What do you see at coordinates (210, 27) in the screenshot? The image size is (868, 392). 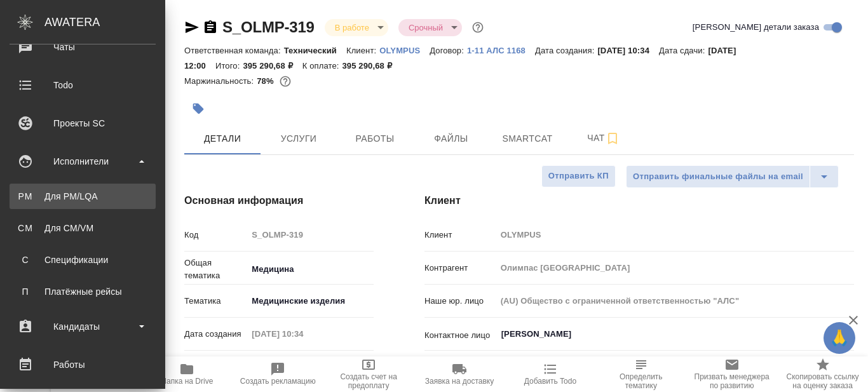 I see `button: Скопировать ссылку` at bounding box center [210, 27].